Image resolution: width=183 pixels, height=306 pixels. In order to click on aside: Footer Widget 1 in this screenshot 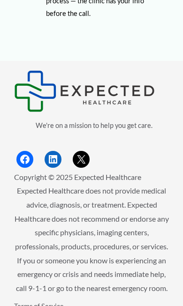, I will do `click(91, 91)`.